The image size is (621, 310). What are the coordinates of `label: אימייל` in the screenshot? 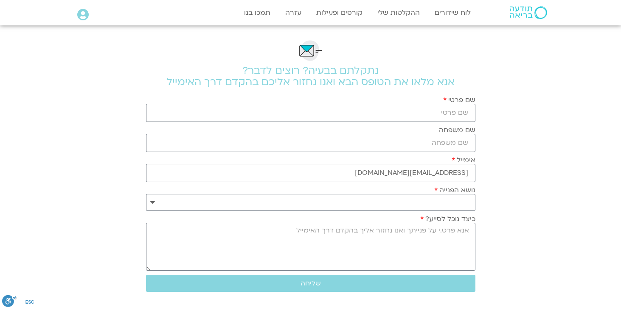 It's located at (463, 160).